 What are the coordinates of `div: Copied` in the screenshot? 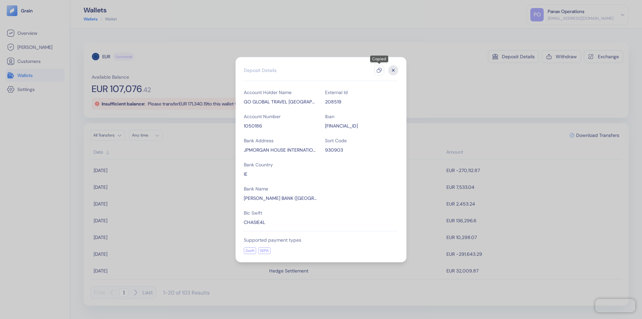 It's located at (379, 59).